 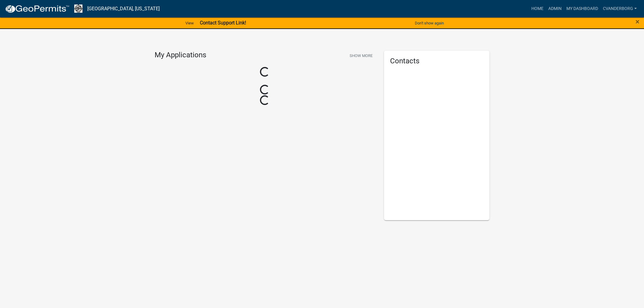 I want to click on button: Don't show again, so click(x=430, y=23).